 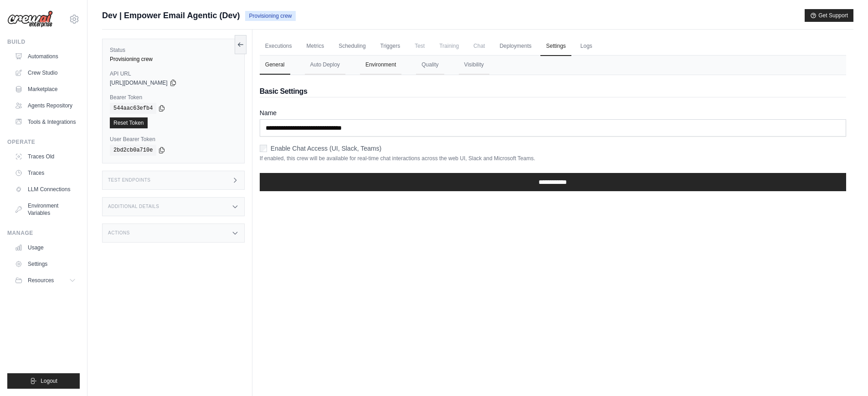 I want to click on span: Training is not available until the deployment is complete, so click(x=448, y=46).